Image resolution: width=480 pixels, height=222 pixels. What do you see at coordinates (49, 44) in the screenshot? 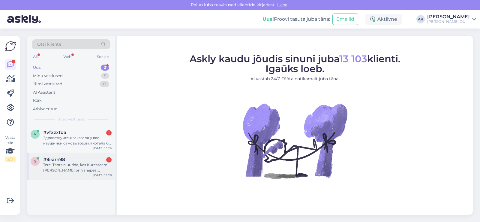
I see `span: Otsi kliente` at bounding box center [49, 44].